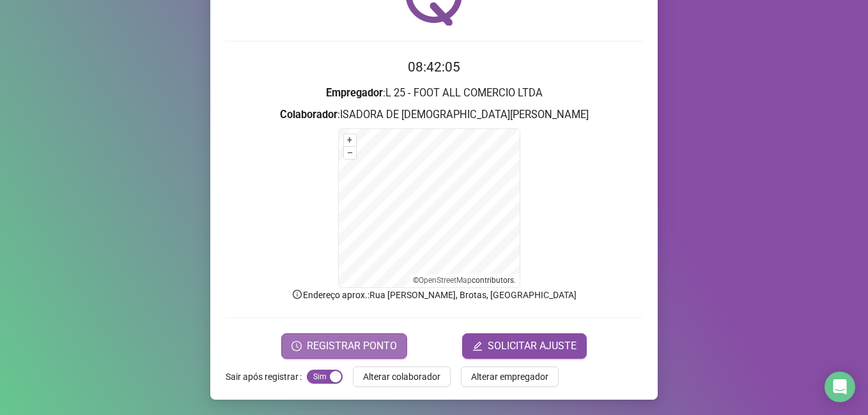 This screenshot has width=868, height=415. I want to click on button: REGISTRAR PONTO, so click(344, 346).